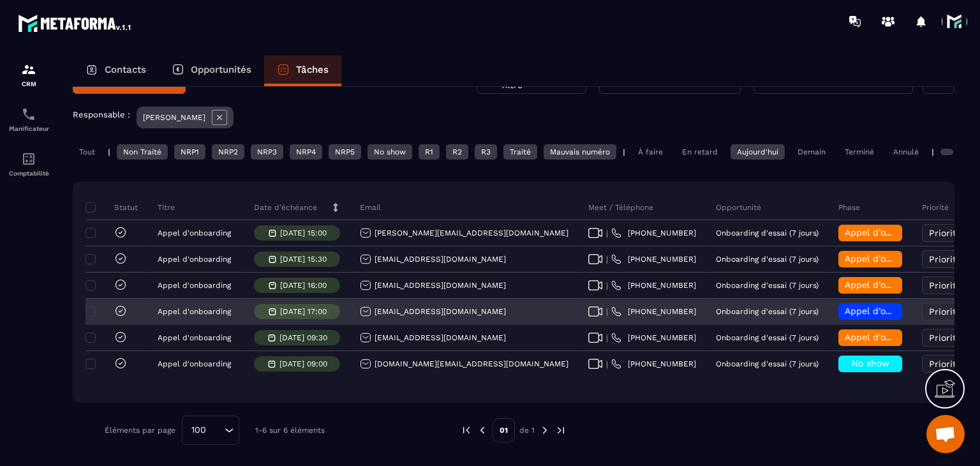  What do you see at coordinates (140, 431) in the screenshot?
I see `p: Éléments par page` at bounding box center [140, 431].